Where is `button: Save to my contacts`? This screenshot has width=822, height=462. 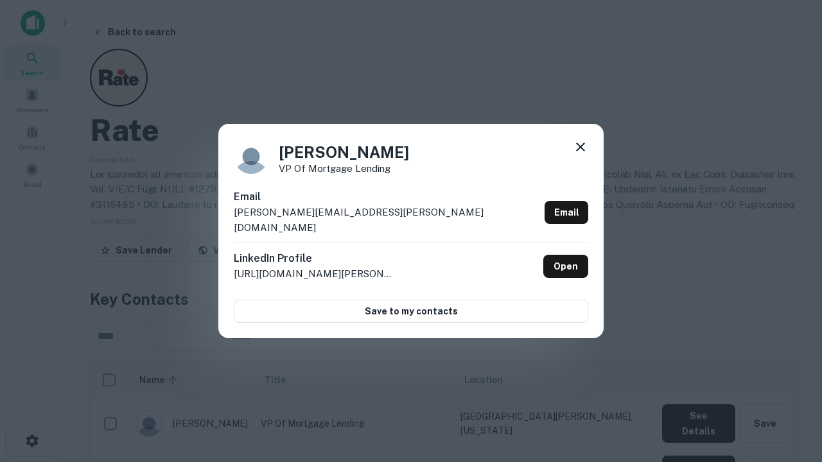
button: Save to my contacts is located at coordinates (411, 311).